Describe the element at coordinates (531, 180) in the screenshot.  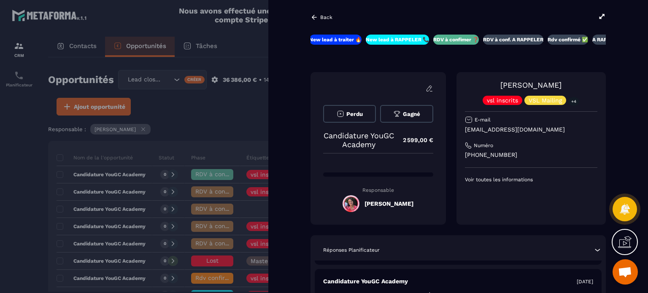
I see `p: Voir toutes les informations` at that location.